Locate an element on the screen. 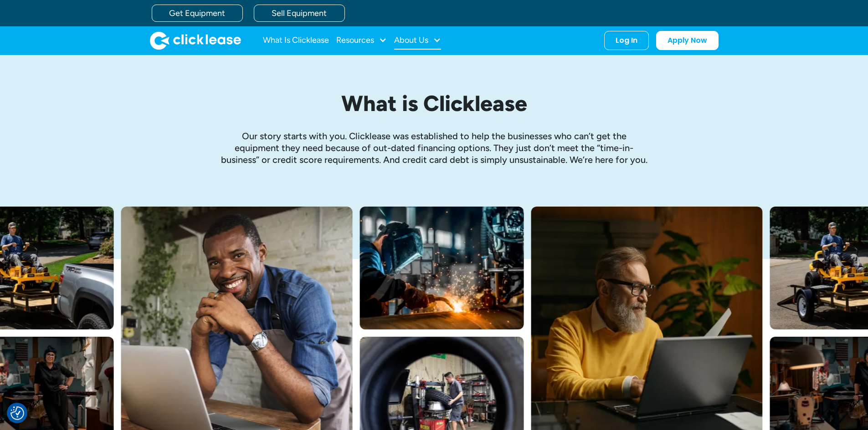 This screenshot has width=868, height=430. div: Log In is located at coordinates (626, 41).